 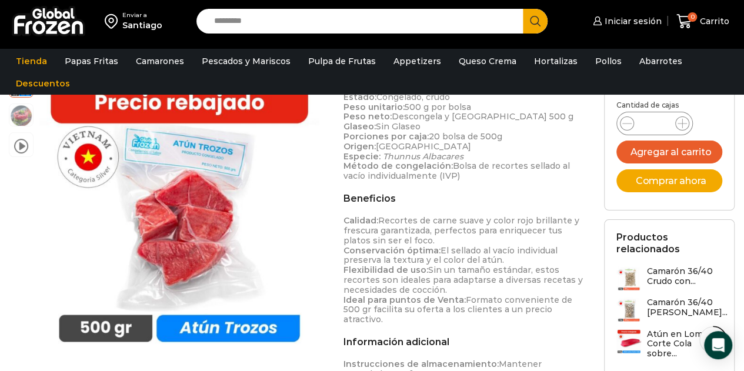 I want to click on button: Comprar ahora, so click(x=669, y=180).